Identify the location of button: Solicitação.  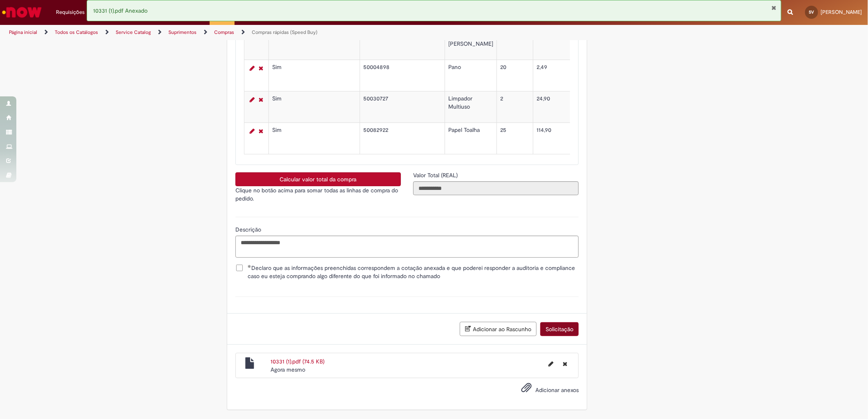
(559, 329).